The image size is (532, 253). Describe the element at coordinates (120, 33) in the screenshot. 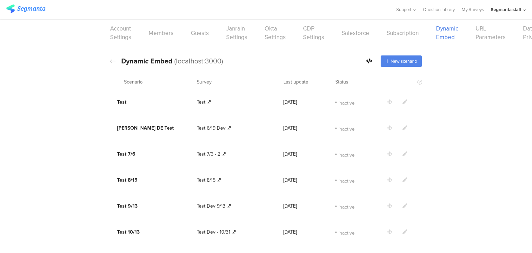

I see `a: Account Settings` at that location.